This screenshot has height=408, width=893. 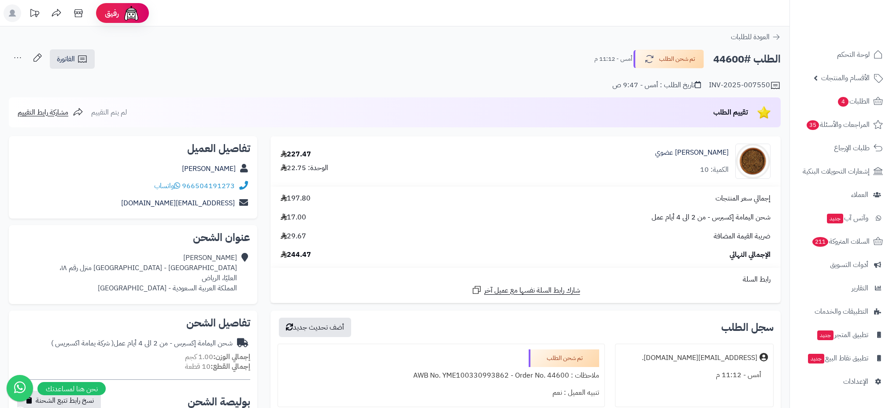 What do you see at coordinates (842, 382) in the screenshot?
I see `a: الإعدادات` at bounding box center [842, 382].